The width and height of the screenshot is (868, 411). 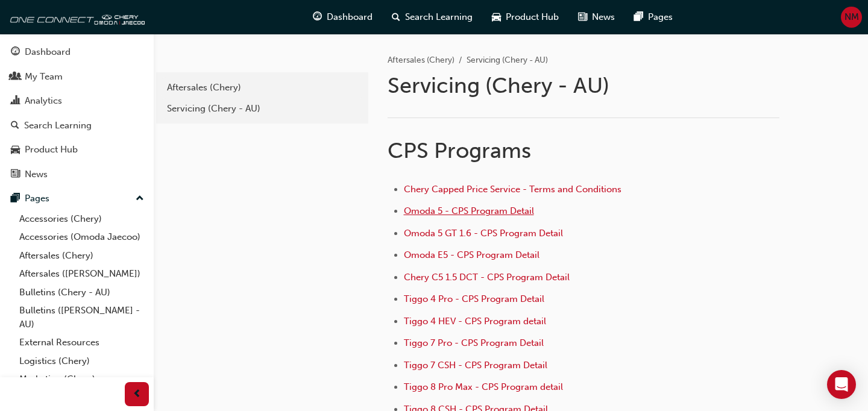 What do you see at coordinates (262, 109) in the screenshot?
I see `a: Servicing (Chery - AU)` at bounding box center [262, 109].